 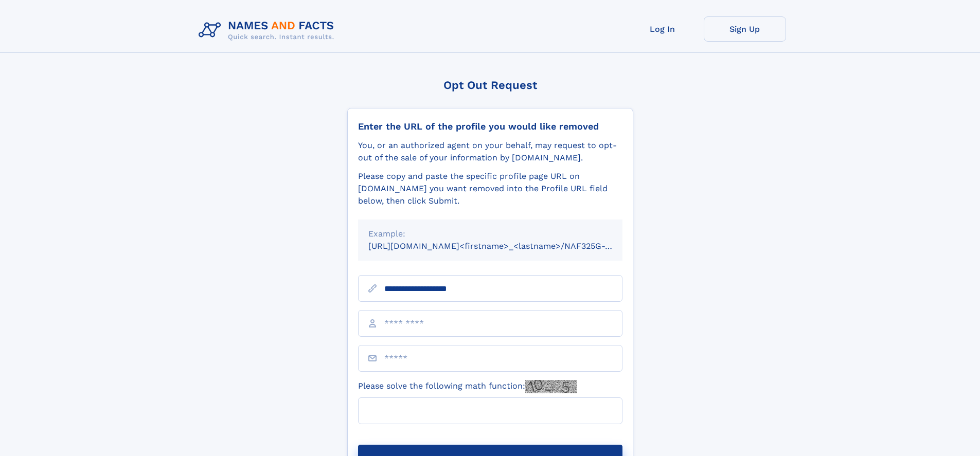 I want to click on div: Enter the URL of the profile you would like removed, so click(x=490, y=127).